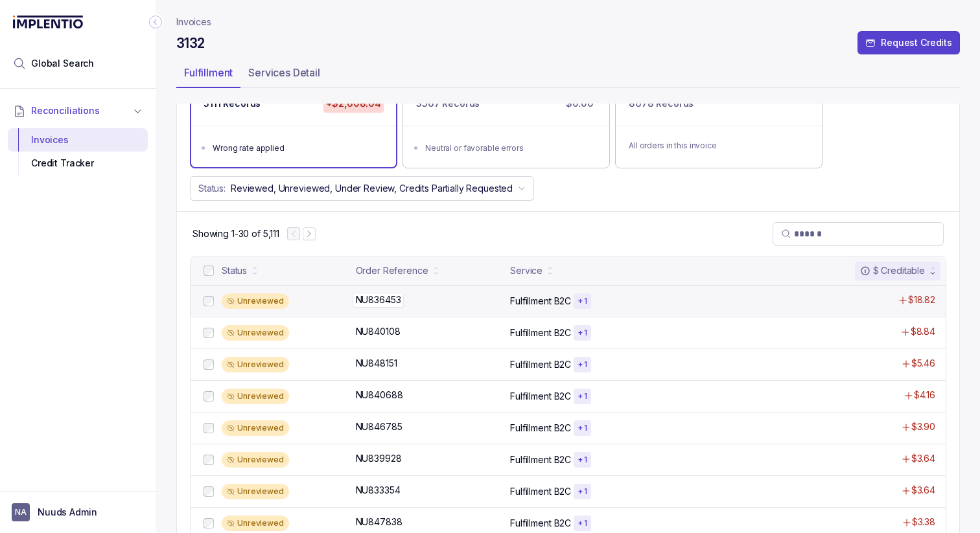  Describe the element at coordinates (236, 234) in the screenshot. I see `p: Showing 1-30 of 5,111` at that location.